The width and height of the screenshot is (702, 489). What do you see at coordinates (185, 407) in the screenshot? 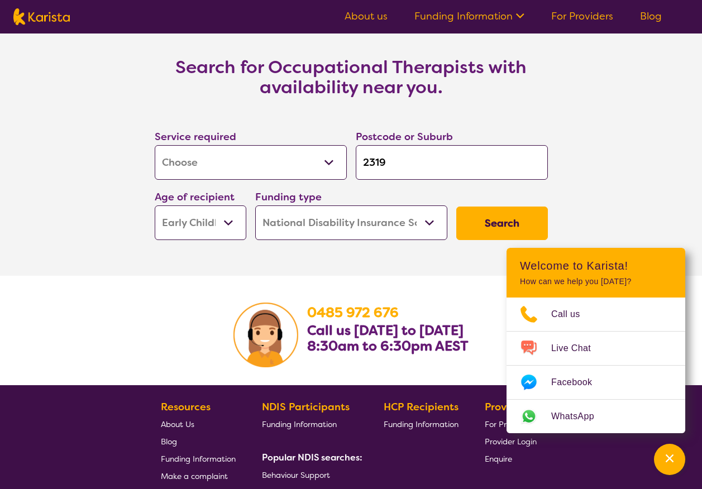
I see `b: Resources` at bounding box center [185, 407].